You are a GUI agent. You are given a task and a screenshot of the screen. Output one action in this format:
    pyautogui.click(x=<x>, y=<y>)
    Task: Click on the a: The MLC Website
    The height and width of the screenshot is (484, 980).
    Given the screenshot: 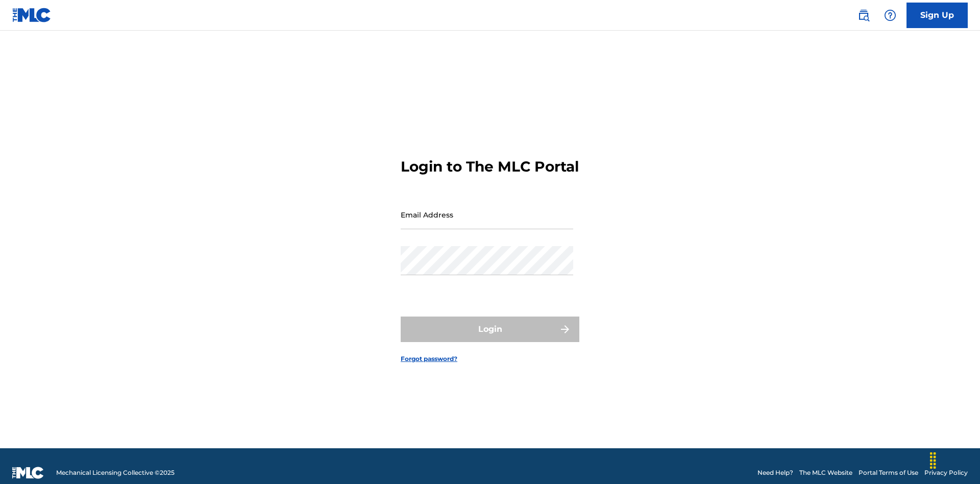 What is the action you would take?
    pyautogui.click(x=826, y=473)
    